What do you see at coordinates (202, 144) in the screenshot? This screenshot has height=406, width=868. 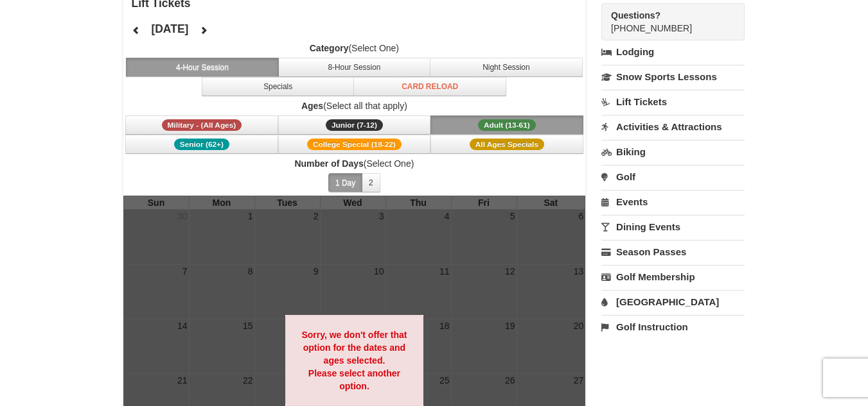 I see `button: Senior (62+)` at bounding box center [202, 144].